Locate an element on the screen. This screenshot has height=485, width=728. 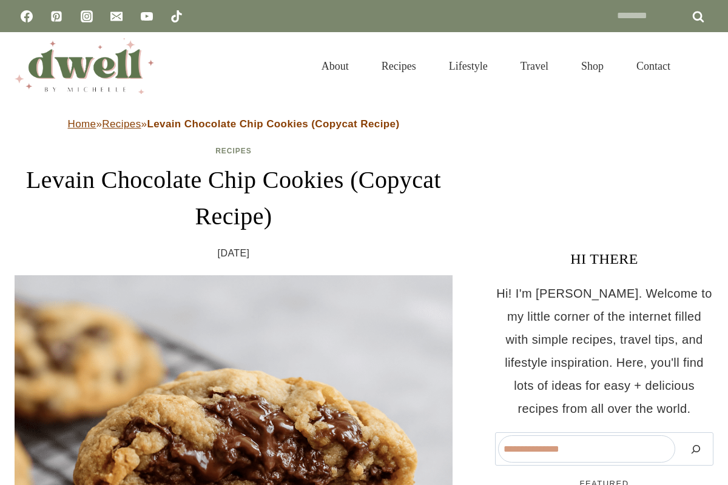
button: Search is located at coordinates (696, 449).